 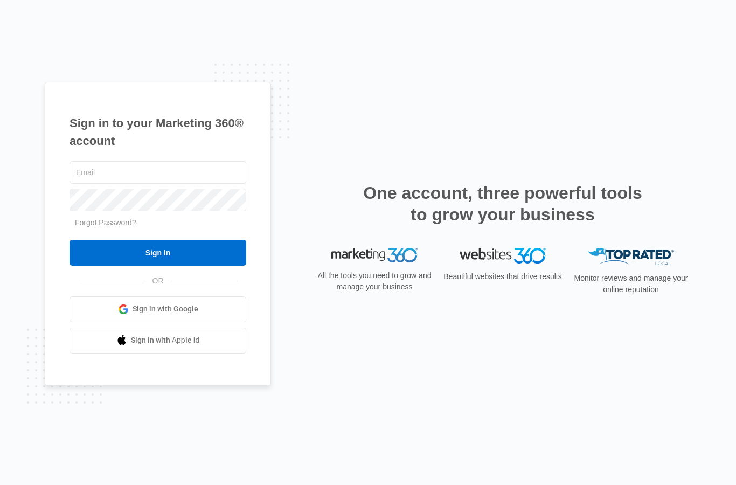 What do you see at coordinates (502, 255) in the screenshot?
I see `img: Websites 360` at bounding box center [502, 255].